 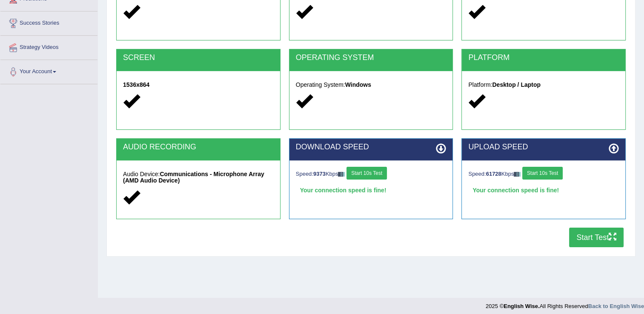 What do you see at coordinates (198, 58) in the screenshot?
I see `h2: SCREEN` at bounding box center [198, 58].